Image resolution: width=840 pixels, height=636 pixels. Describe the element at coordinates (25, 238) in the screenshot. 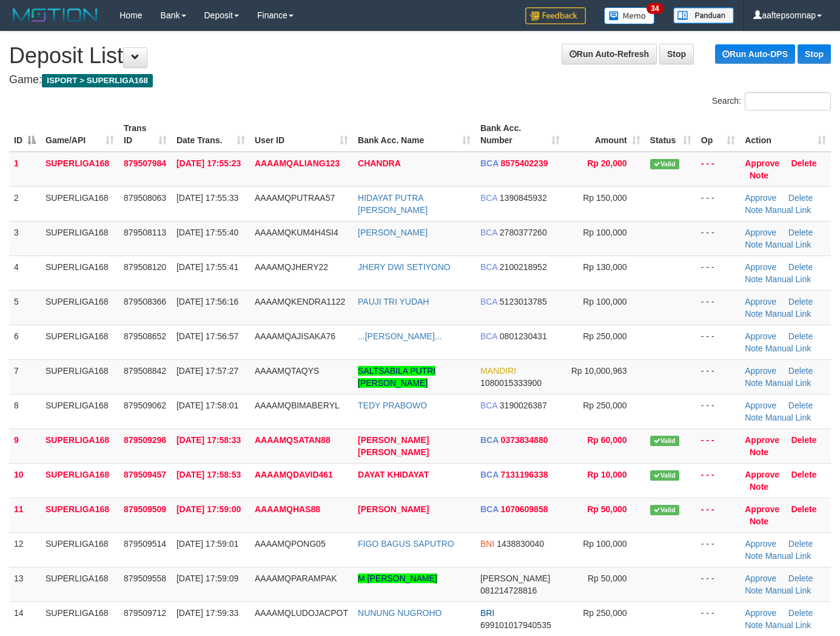

I see `td: 3` at that location.